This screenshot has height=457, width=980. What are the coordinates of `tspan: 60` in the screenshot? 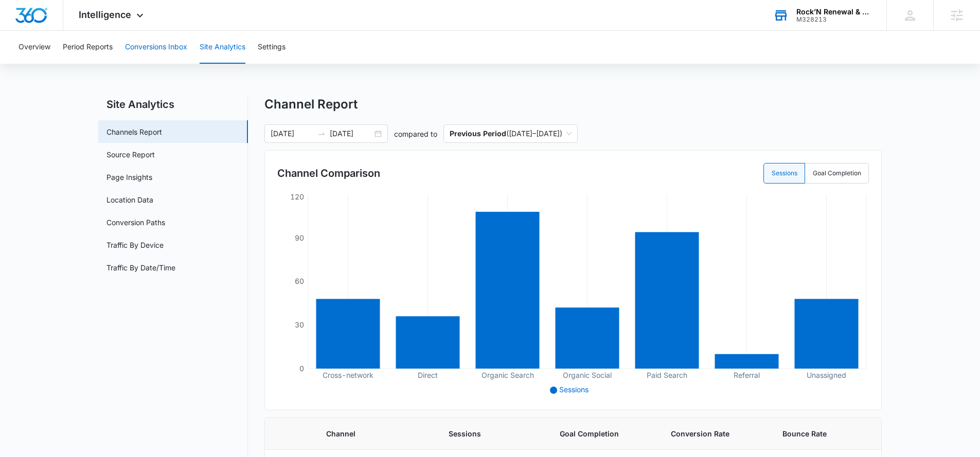 It's located at (299, 280).